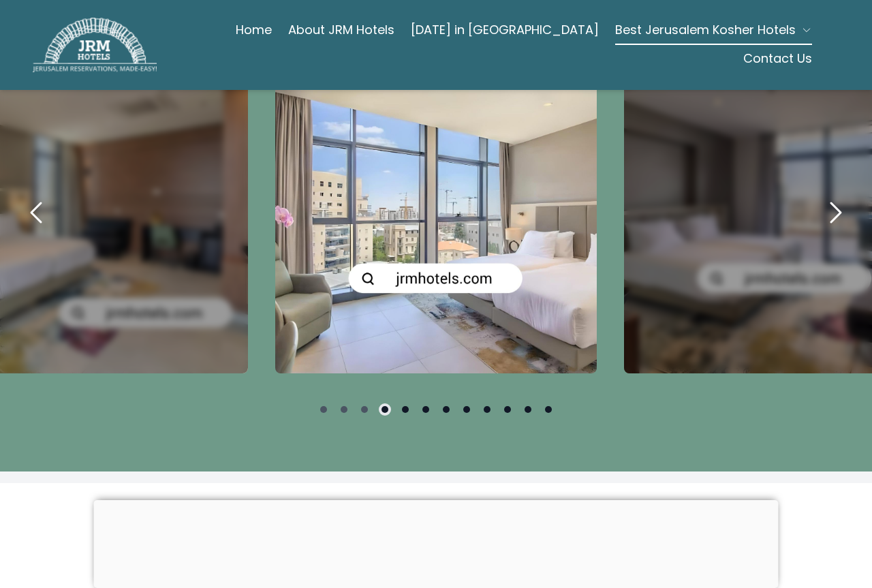  Describe the element at coordinates (778, 59) in the screenshot. I see `a: Contact Us` at that location.